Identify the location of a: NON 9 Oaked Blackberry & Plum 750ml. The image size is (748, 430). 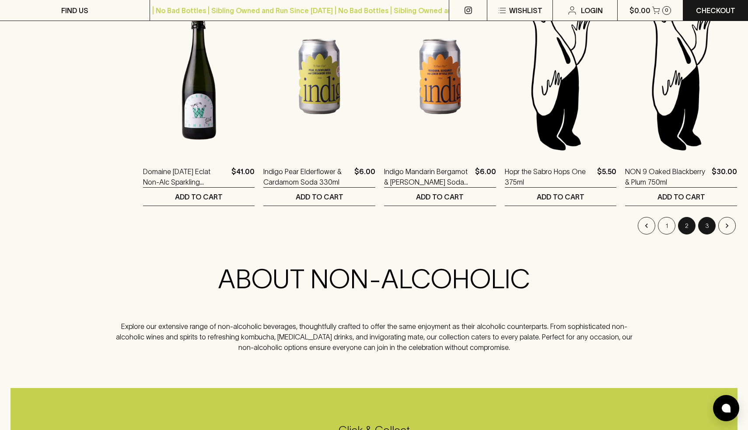
(667, 177).